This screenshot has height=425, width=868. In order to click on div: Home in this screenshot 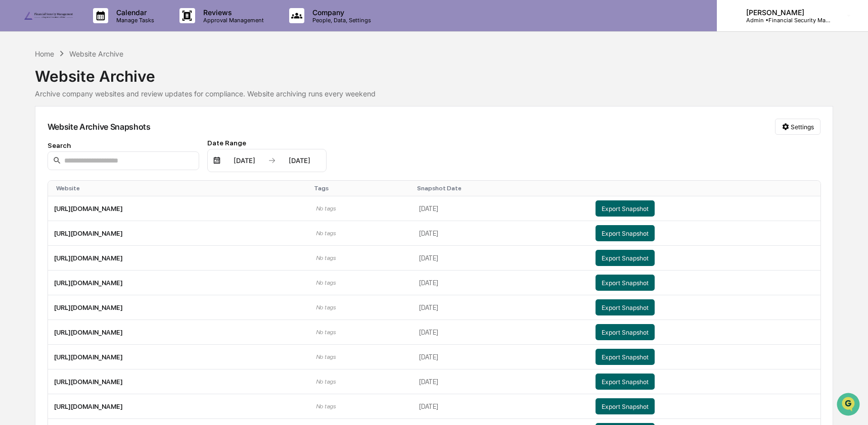, I will do `click(45, 53)`.